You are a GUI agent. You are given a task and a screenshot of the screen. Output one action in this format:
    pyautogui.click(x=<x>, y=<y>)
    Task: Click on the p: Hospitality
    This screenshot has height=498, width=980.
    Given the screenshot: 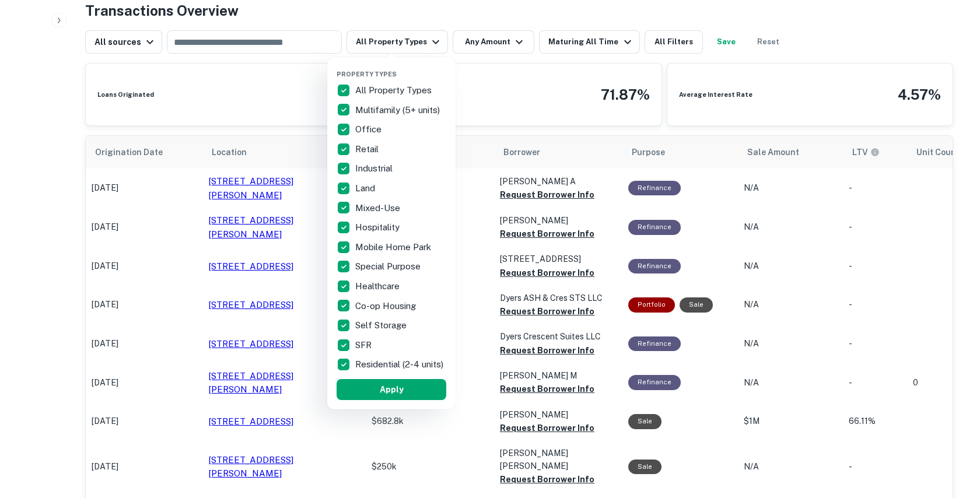 What is the action you would take?
    pyautogui.click(x=379, y=227)
    